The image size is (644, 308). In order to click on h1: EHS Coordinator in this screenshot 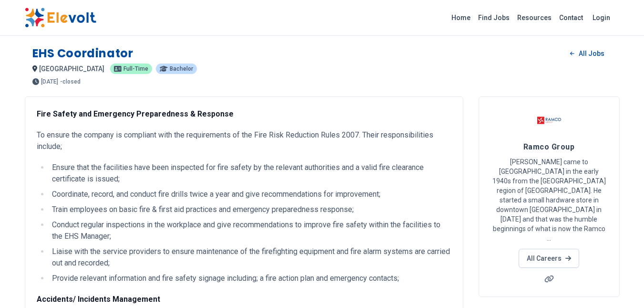, I will do `click(83, 54)`.